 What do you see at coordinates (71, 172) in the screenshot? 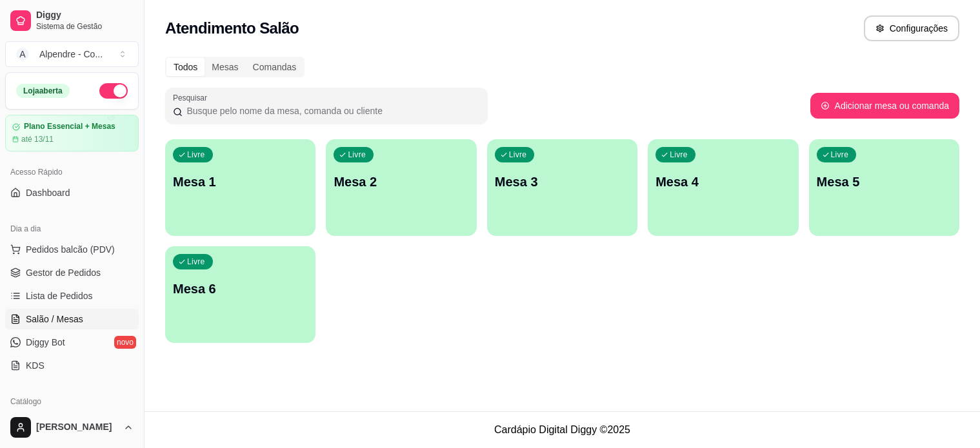
I see `div: Acesso Rápido` at bounding box center [71, 172].